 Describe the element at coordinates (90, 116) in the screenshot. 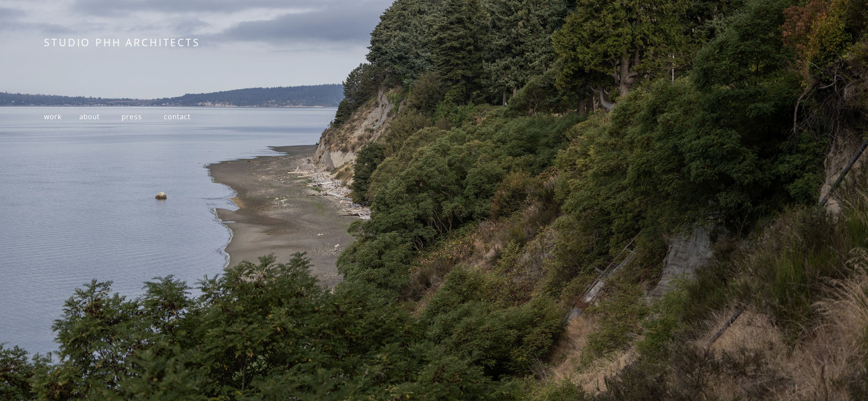

I see `a: about` at that location.